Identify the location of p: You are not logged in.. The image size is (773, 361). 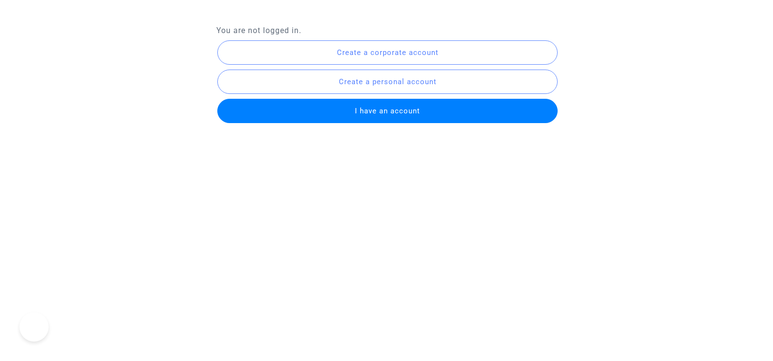
(387, 30).